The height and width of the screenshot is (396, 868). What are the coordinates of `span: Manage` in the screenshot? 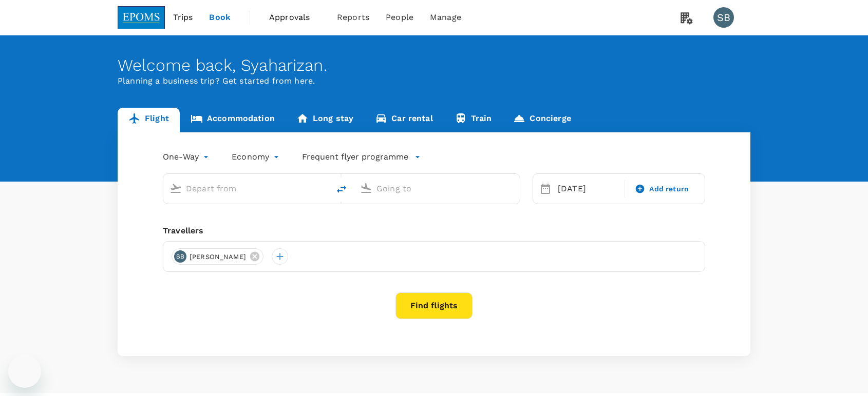 It's located at (445, 17).